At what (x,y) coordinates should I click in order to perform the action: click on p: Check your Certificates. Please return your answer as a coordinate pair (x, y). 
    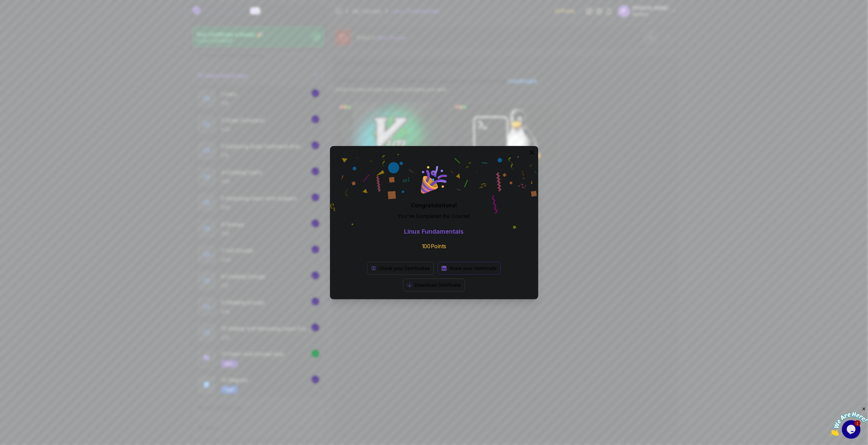
    Looking at the image, I should click on (404, 268).